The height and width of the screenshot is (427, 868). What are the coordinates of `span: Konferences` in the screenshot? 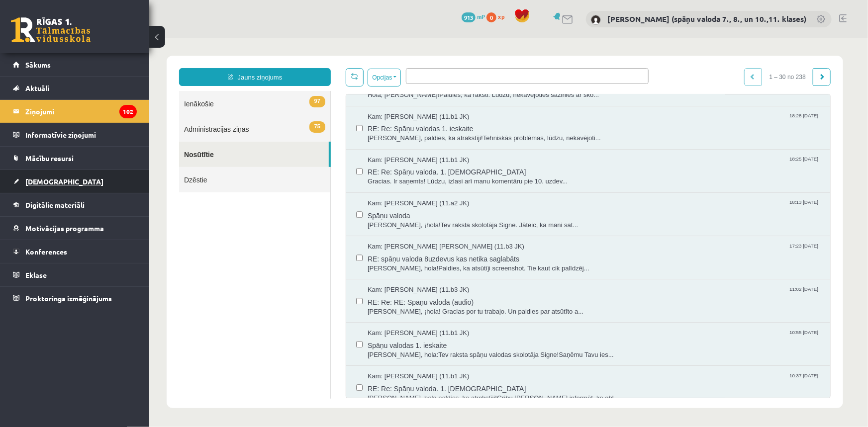 It's located at (46, 251).